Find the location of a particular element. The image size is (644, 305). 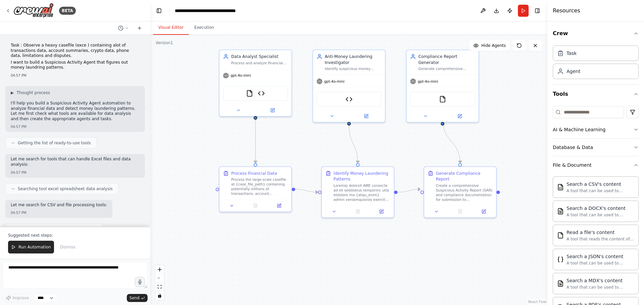

button: toggle interactivity is located at coordinates (160, 296).